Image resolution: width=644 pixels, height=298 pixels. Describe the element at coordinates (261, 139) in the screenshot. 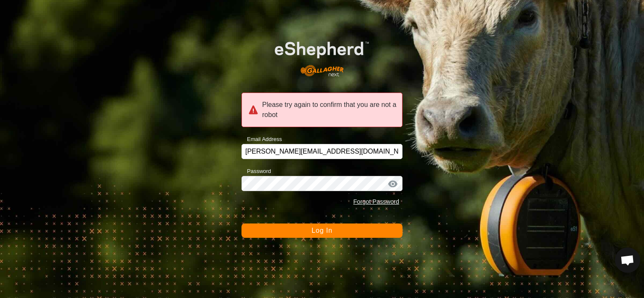

I see `label: Email Address` at that location.